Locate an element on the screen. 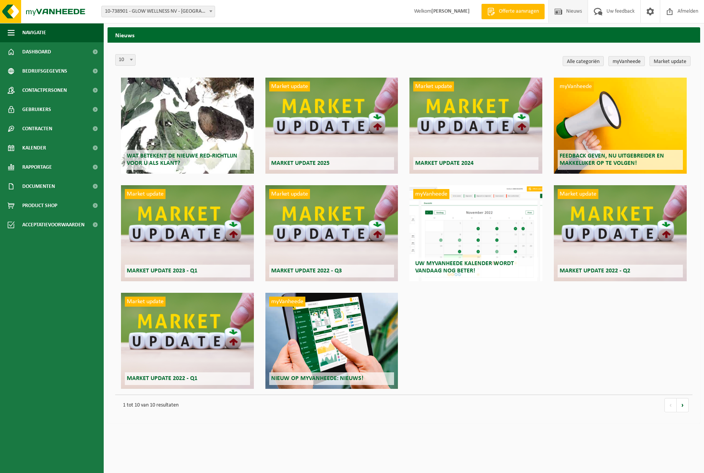 This screenshot has width=704, height=473. span: Rapportage is located at coordinates (37, 167).